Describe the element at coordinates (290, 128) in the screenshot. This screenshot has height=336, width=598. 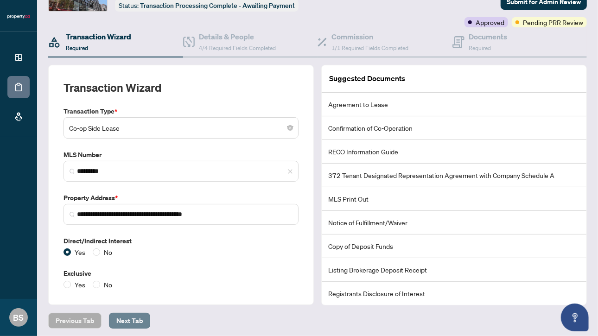
I see `span: close-circle` at that location.